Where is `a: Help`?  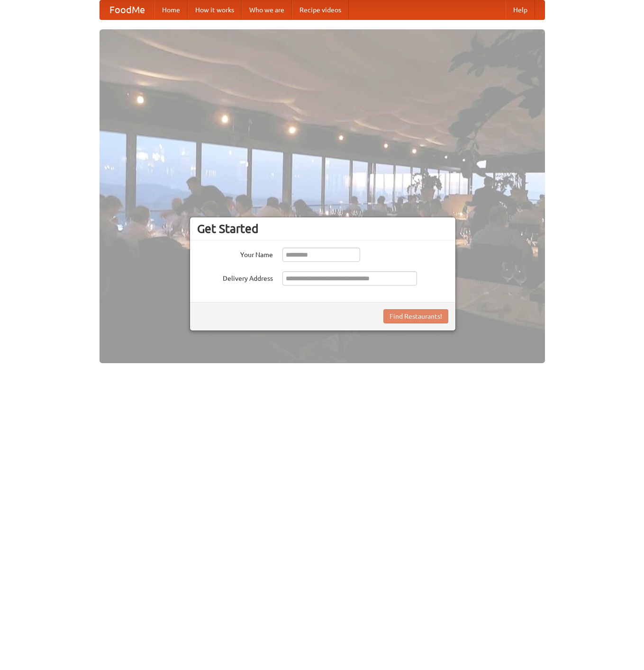 a: Help is located at coordinates (520, 10).